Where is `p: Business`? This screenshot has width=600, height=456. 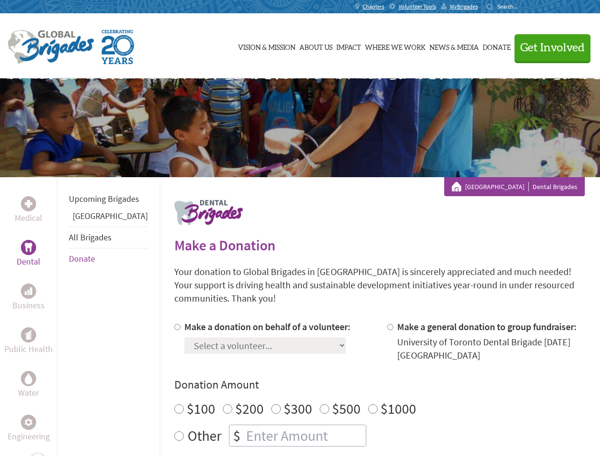
p: Business is located at coordinates (29, 305).